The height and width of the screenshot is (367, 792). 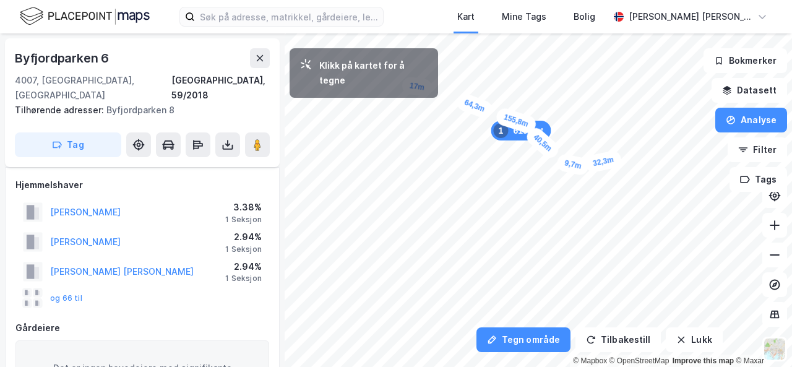 What do you see at coordinates (749, 90) in the screenshot?
I see `button: Datasett` at bounding box center [749, 90].